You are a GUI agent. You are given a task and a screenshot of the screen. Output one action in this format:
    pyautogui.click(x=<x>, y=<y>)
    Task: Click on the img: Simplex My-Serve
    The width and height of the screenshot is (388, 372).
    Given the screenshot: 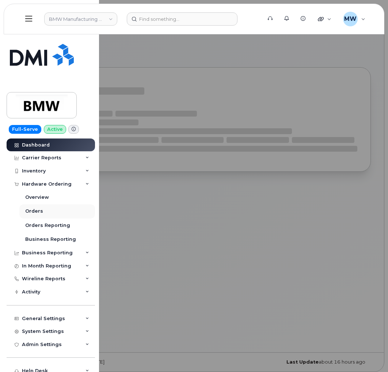 What is the action you would take?
    pyautogui.click(x=42, y=55)
    